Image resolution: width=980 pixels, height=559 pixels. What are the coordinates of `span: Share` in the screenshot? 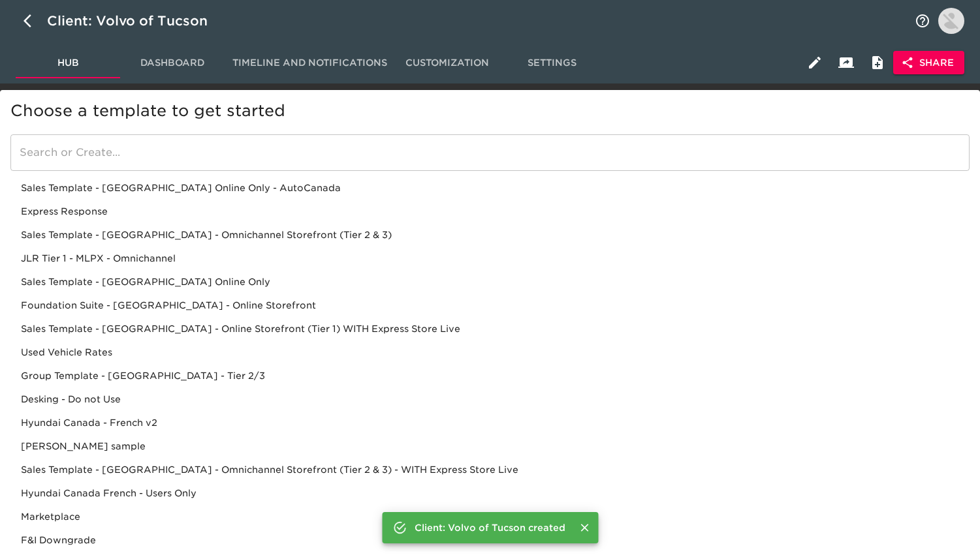 It's located at (928, 63).